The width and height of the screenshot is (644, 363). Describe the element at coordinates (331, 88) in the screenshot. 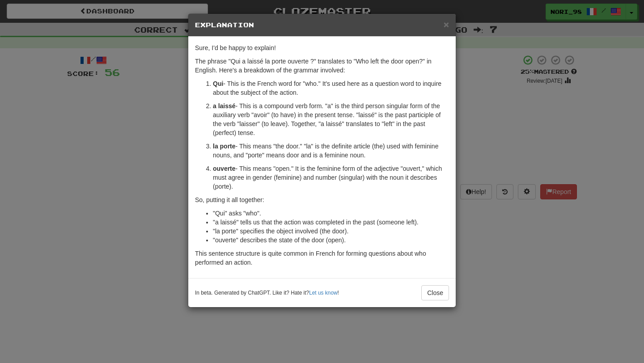

I see `p: - This is the French word for "who." It's used here as a question word to inquire about the subje...` at that location.